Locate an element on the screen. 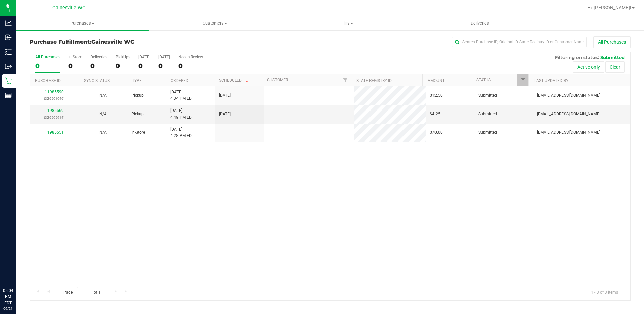  span: 1 - 3 of 3 items is located at coordinates (605, 292).